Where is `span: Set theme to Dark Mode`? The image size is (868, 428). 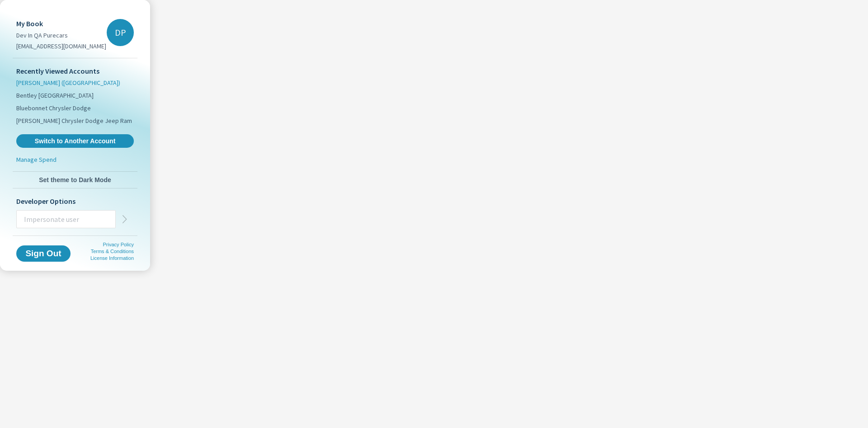
span: Set theme to Dark Mode is located at coordinates (75, 180).